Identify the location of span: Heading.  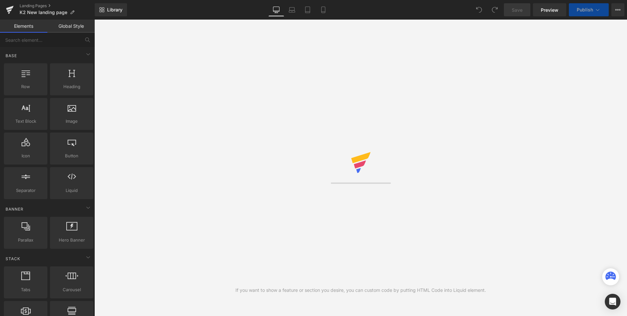
(71, 86).